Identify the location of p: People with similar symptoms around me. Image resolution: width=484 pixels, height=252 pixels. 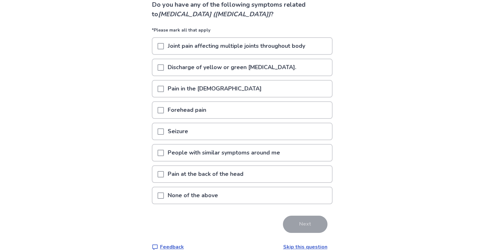
(224, 152).